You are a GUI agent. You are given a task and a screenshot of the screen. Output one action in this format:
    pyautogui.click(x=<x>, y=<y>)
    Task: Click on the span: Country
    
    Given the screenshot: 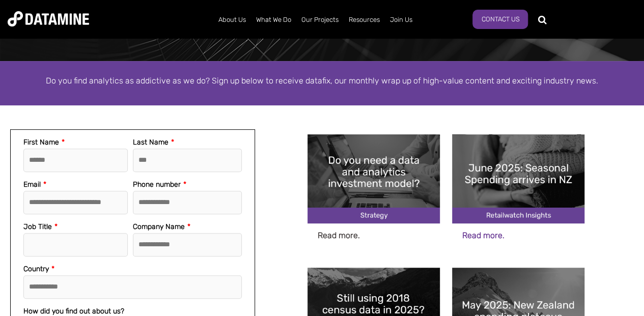 What is the action you would take?
    pyautogui.click(x=36, y=269)
    